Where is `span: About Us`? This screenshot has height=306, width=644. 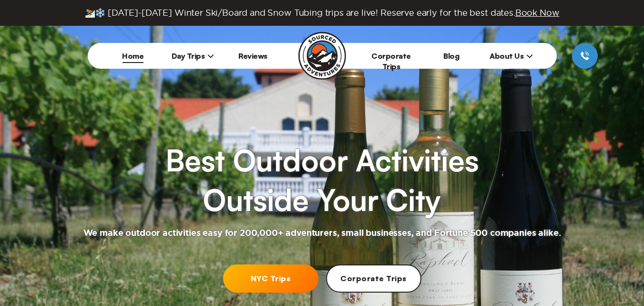 span: About Us is located at coordinates (511, 56).